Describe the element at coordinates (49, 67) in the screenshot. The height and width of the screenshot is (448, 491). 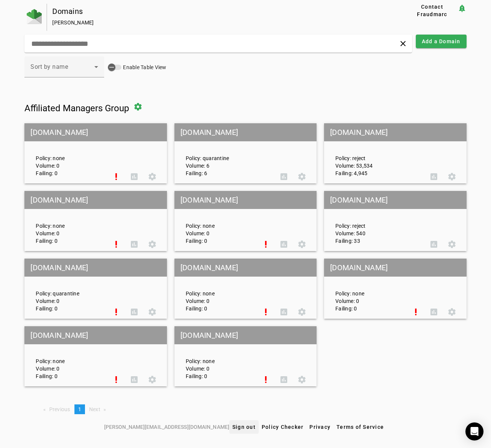
I see `span: Sort by name` at that location.